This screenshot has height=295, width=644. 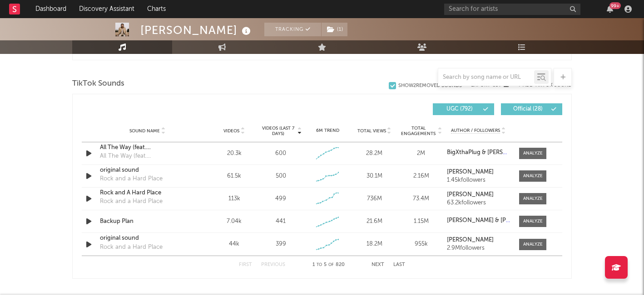 I want to click on a: Backup Plan, so click(x=147, y=221).